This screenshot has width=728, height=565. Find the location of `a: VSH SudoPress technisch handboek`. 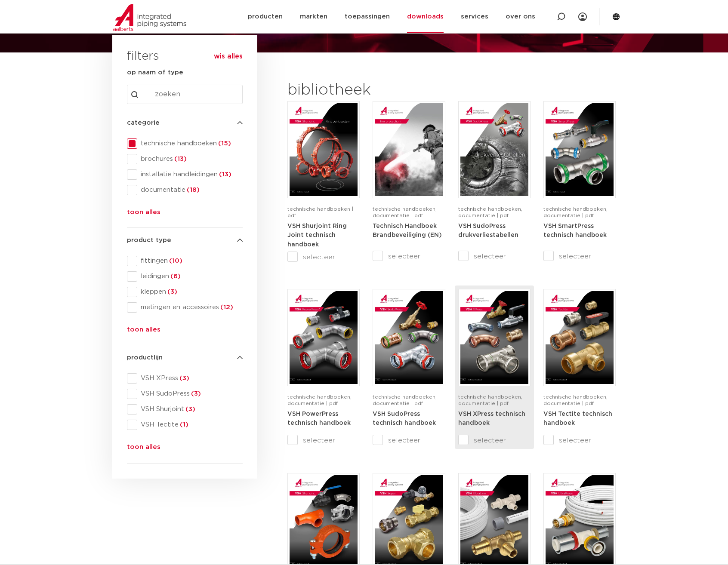

a: VSH SudoPress technisch handboek is located at coordinates (404, 418).